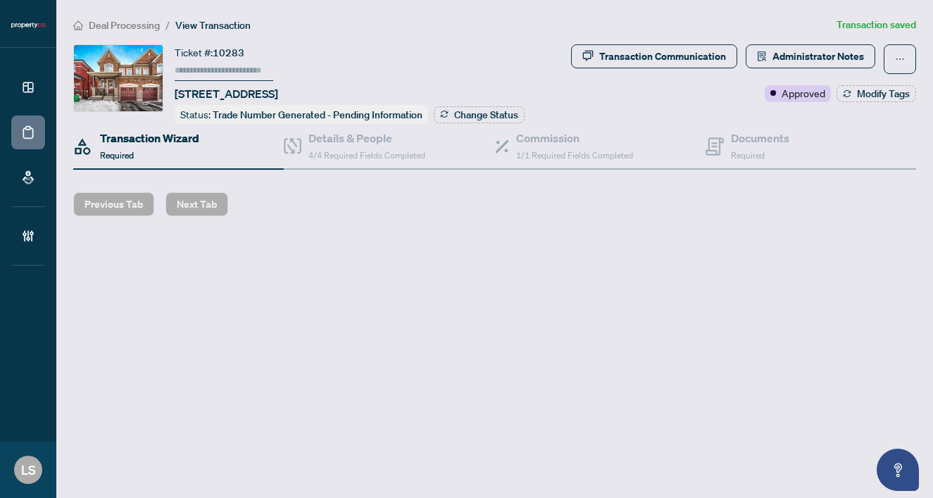 The height and width of the screenshot is (498, 933). I want to click on button: Open asap, so click(898, 470).